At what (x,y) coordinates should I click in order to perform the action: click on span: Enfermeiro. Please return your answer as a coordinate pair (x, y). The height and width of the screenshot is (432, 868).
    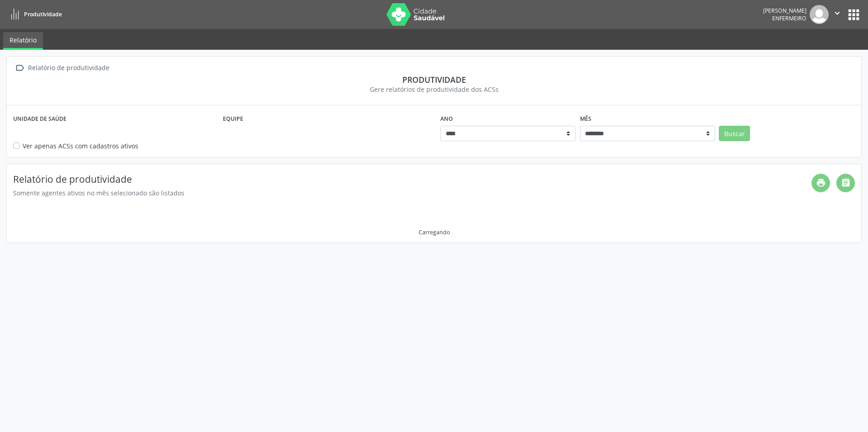
    Looking at the image, I should click on (789, 18).